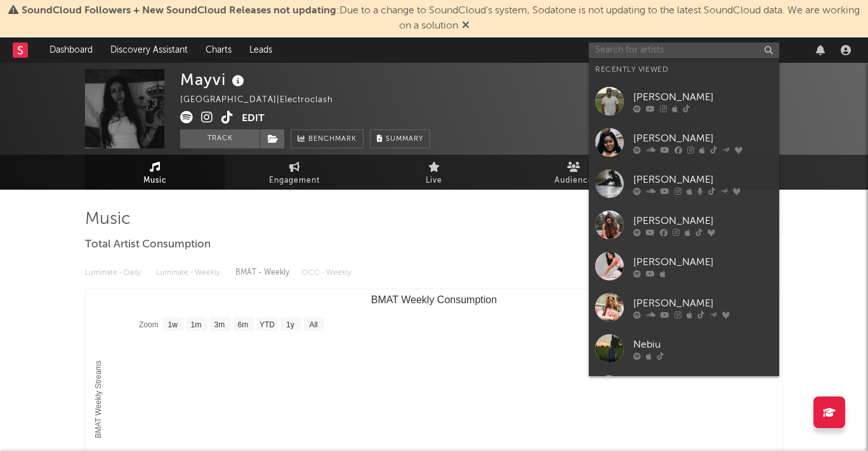 This screenshot has width=868, height=451. I want to click on span: Audience, so click(574, 181).